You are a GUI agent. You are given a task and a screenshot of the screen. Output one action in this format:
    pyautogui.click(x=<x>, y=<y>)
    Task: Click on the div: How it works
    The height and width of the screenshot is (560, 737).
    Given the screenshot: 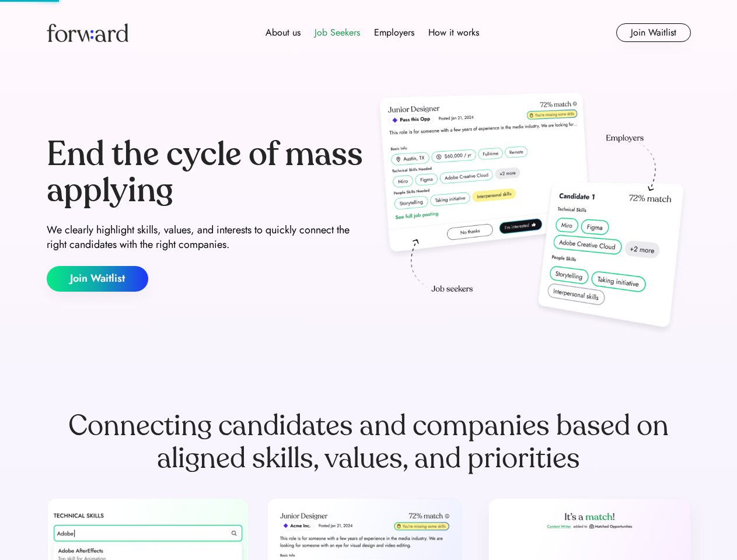 What is the action you would take?
    pyautogui.click(x=453, y=32)
    